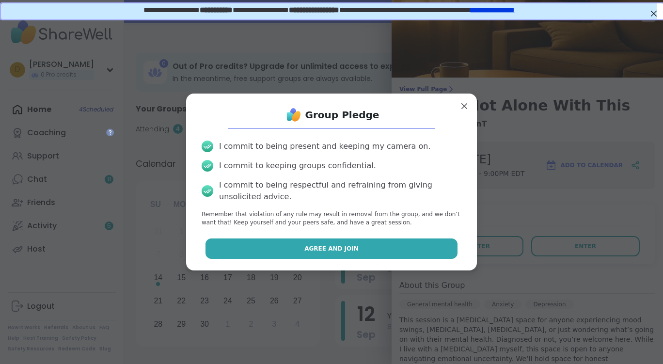 Image resolution: width=663 pixels, height=364 pixels. Describe the element at coordinates (340, 191) in the screenshot. I see `div: I commit to being respectful and refraining from giving unsolicited advice.` at that location.